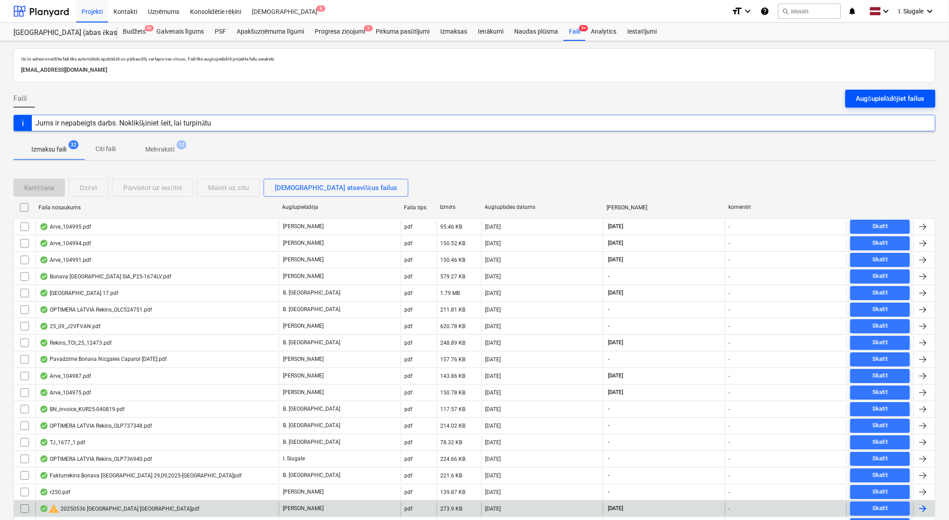  I want to click on div: 214.02 KB, so click(453, 426).